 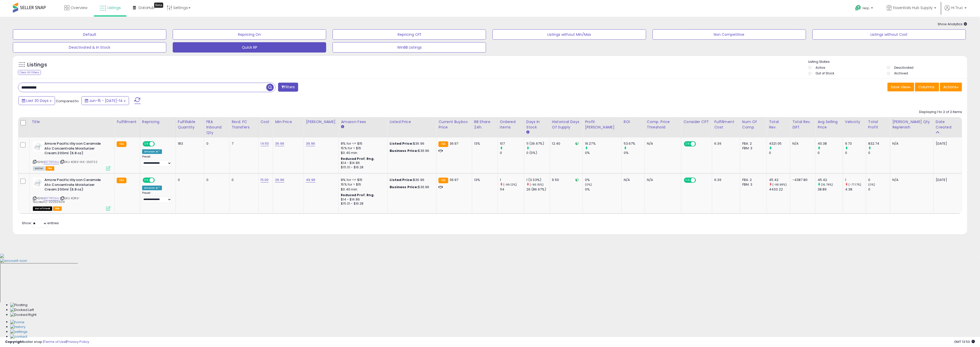 I want to click on img: Contact, so click(x=19, y=336).